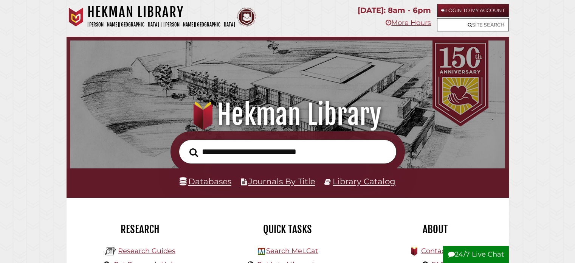 This screenshot has height=263, width=575. Describe the element at coordinates (194, 152) in the screenshot. I see `button: Search` at that location.